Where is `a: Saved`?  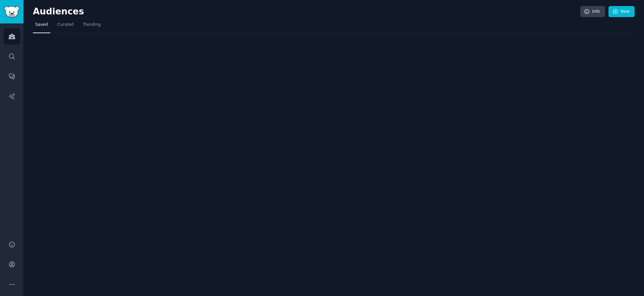 a: Saved is located at coordinates (42, 26).